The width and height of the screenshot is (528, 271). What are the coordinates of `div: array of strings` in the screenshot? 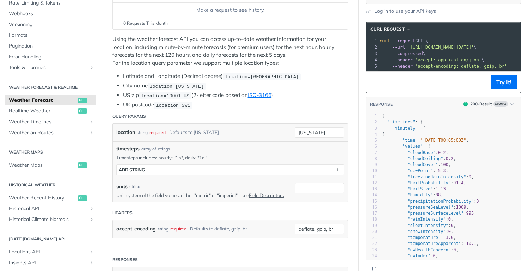 It's located at (156, 149).